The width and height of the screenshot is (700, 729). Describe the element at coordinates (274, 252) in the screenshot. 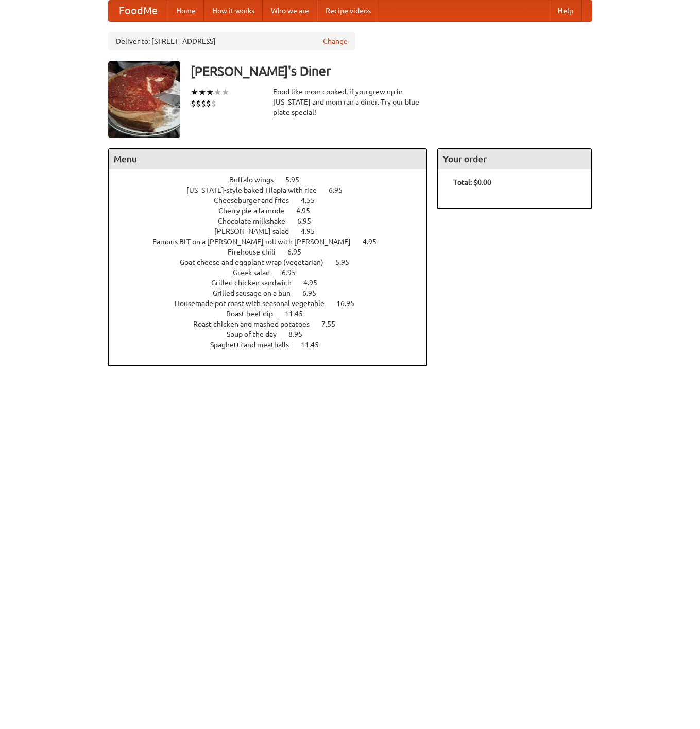

I see `a: Firehouse chili 6.95` at that location.